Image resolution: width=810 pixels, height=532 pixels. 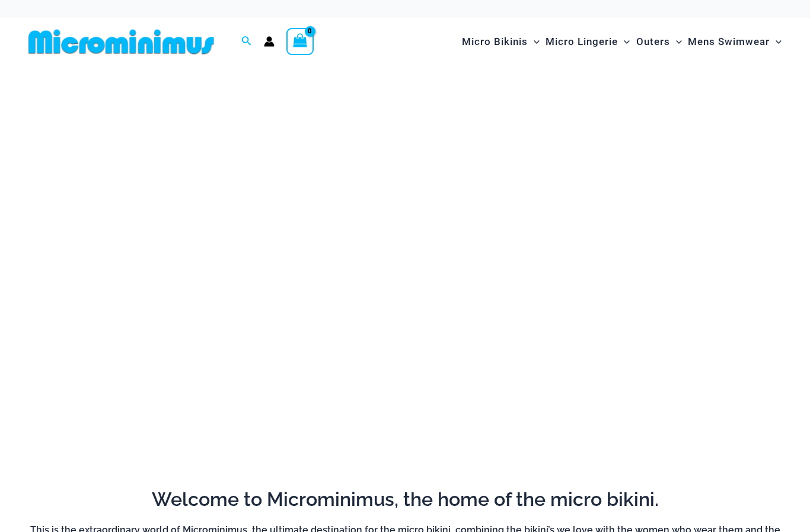 What do you see at coordinates (621, 42) in the screenshot?
I see `nav: Site Navigation` at bounding box center [621, 42].